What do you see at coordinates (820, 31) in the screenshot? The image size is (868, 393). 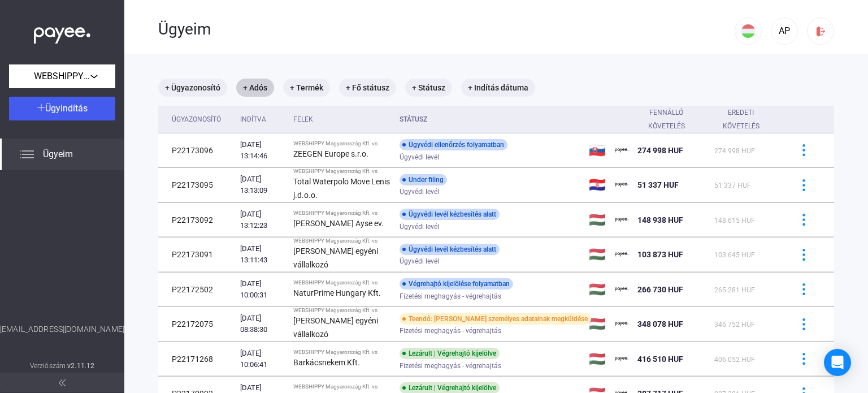 I see `button: logout-red` at bounding box center [820, 31].